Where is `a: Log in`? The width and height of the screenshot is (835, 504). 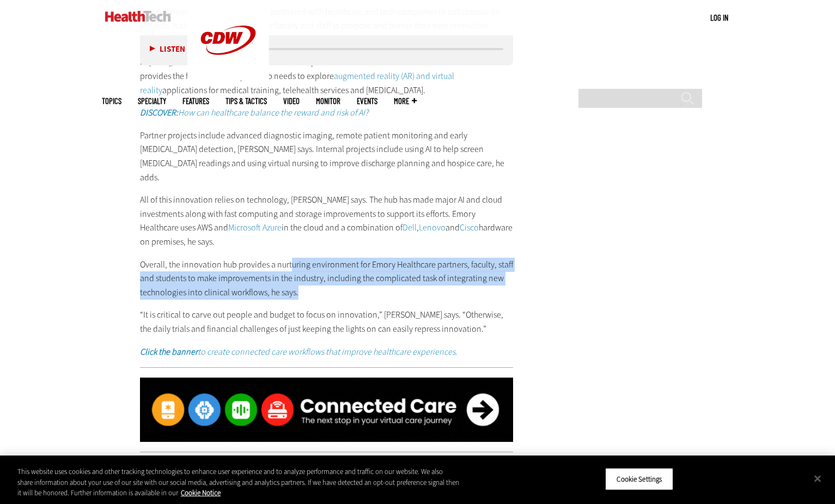
a: Log in is located at coordinates (719, 18).